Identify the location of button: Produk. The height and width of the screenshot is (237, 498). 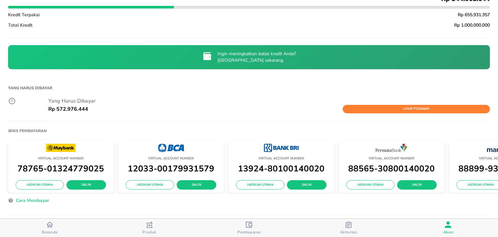
(149, 228).